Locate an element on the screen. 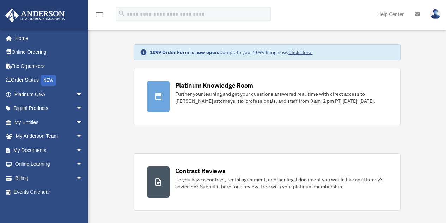 Image resolution: width=446 pixels, height=223 pixels. a: Order StatusNEW is located at coordinates (49, 80).